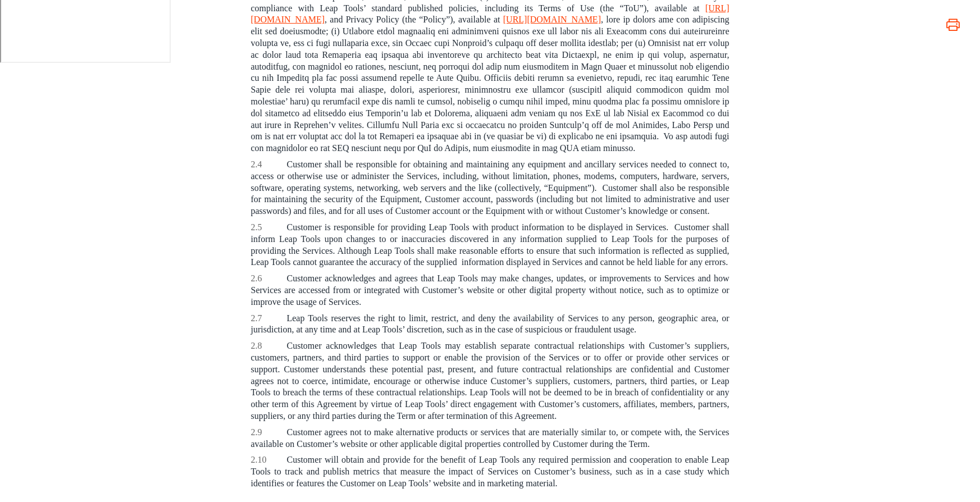 The width and height of the screenshot is (980, 502). I want to click on p: Customer acknowledges that Leap Tools may establish separate contractual relationships with Custo..., so click(490, 382).